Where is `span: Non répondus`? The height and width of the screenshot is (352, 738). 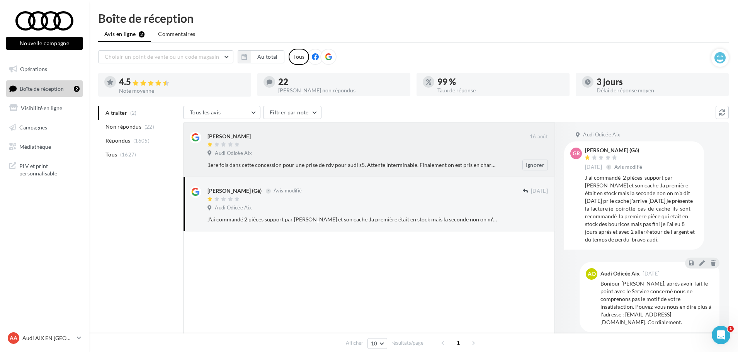 span: Non répondus is located at coordinates (123, 127).